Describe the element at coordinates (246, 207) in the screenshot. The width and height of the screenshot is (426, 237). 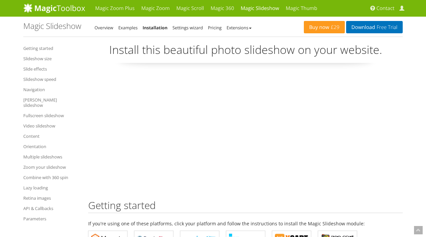
I see `h2: Getting started` at that location.